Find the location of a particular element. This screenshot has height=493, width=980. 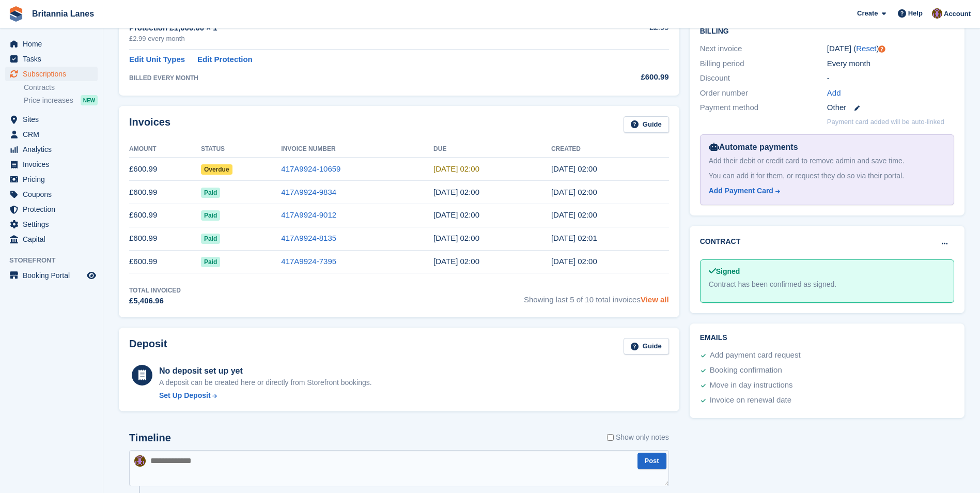

div: Total Invoiced is located at coordinates (155, 290).